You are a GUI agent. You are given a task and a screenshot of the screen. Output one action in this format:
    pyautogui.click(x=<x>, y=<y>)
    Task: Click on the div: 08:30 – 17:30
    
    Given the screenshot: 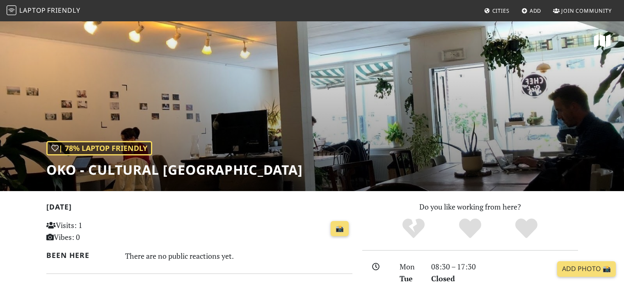 What is the action you would take?
    pyautogui.click(x=504, y=266)
    